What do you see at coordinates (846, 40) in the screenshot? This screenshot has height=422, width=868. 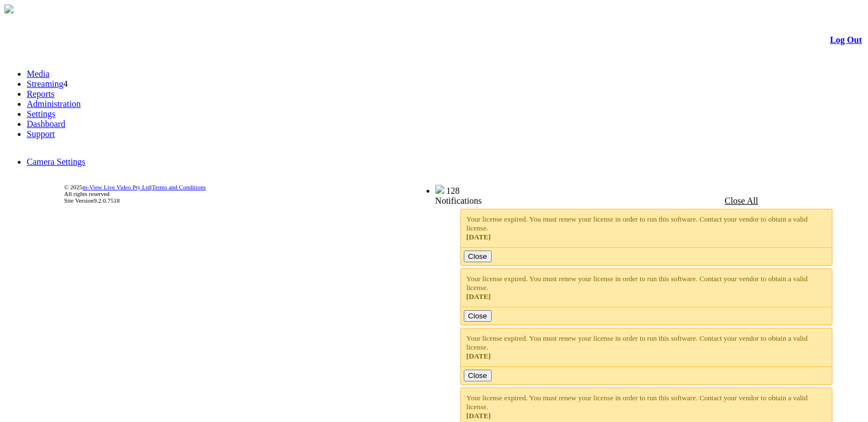 I see `a: Log Out` at bounding box center [846, 40].